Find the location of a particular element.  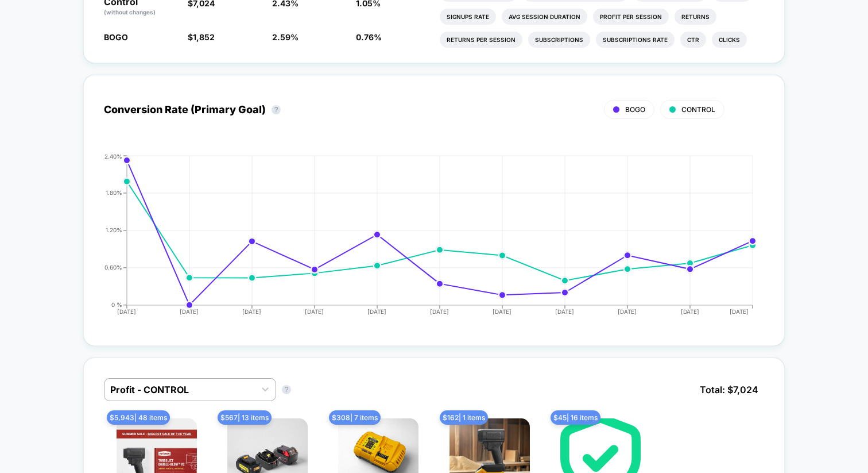

span: $ 567 | 13 items is located at coordinates (245, 417).